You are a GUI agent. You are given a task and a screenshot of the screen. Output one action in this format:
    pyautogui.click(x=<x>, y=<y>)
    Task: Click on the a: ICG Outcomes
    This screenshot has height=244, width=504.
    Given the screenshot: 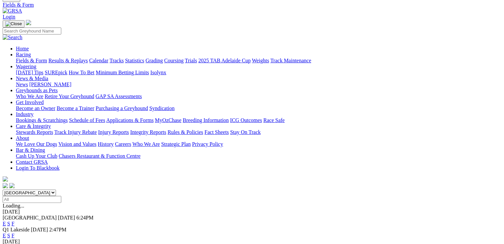 What is the action you would take?
    pyautogui.click(x=246, y=120)
    